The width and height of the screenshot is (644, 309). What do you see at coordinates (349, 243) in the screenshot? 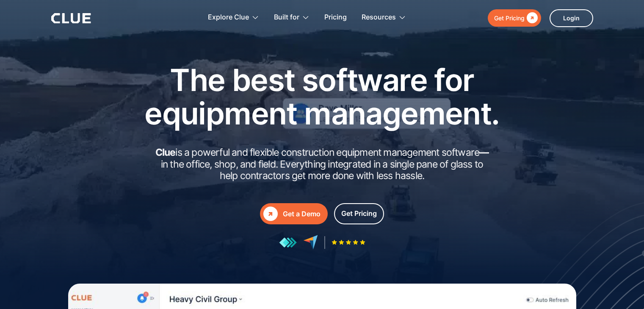
I see `img: Five-star rating icon` at bounding box center [349, 243].